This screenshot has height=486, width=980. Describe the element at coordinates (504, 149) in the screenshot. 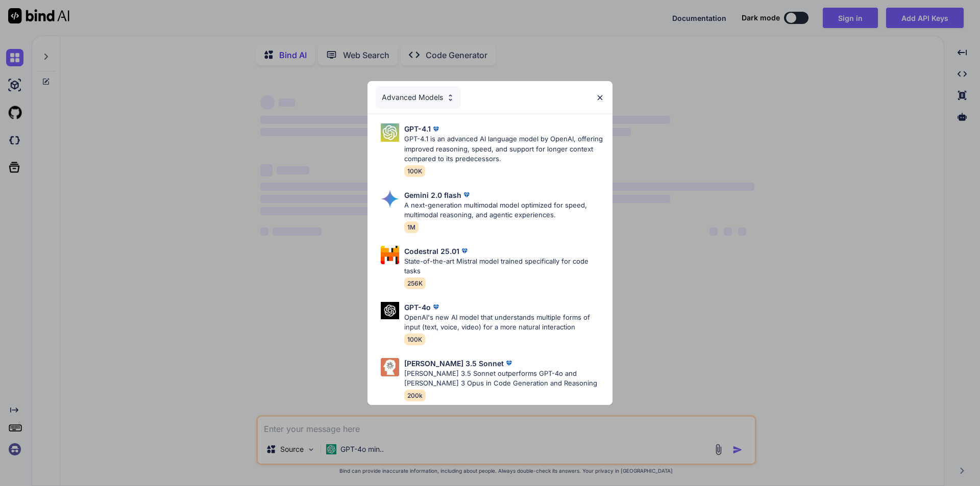

I see `p: GPT-4.1 is an advanced AI language model by OpenAI, offering improved reasoning, speed, and suppo...` at that location.